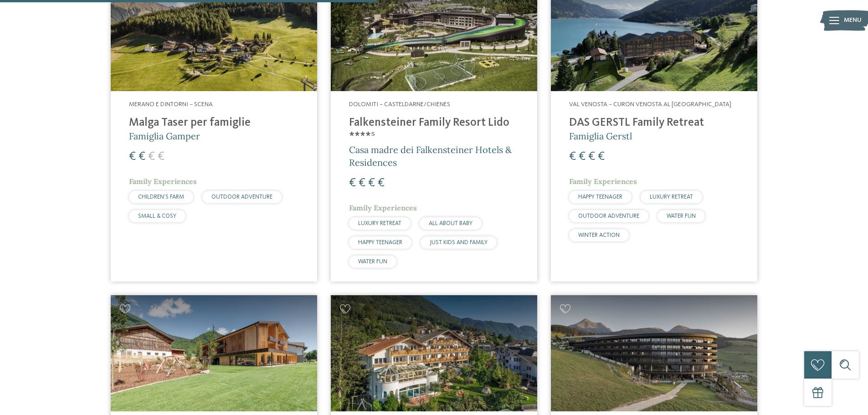 This screenshot has width=868, height=415. What do you see at coordinates (213, 123) in the screenshot?
I see `h4: Malga Taser per famiglie` at bounding box center [213, 123].